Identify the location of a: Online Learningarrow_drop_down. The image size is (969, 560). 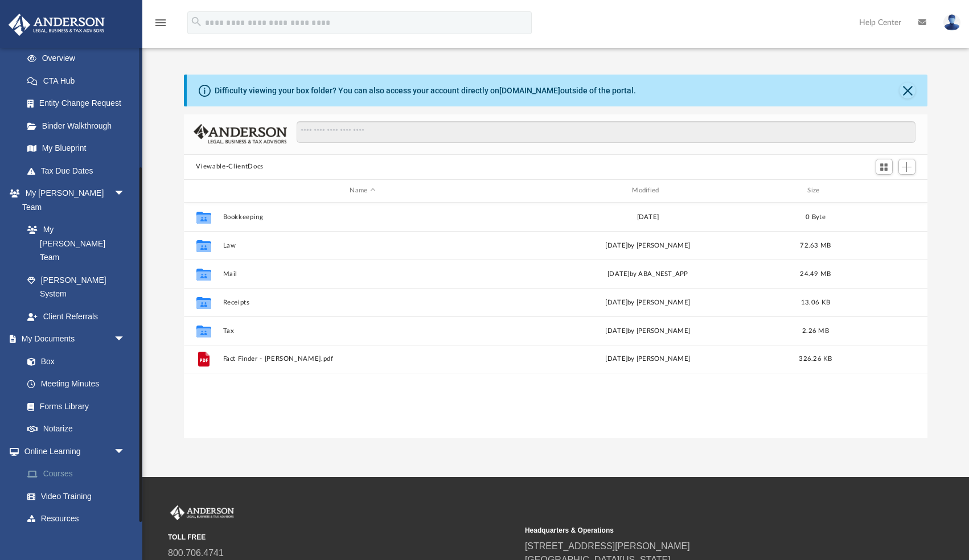
(75, 451).